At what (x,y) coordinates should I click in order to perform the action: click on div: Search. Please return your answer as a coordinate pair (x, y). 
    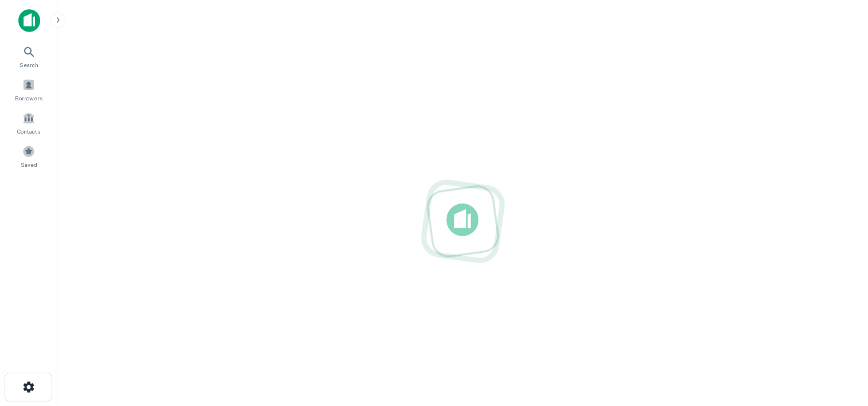
    Looking at the image, I should click on (29, 56).